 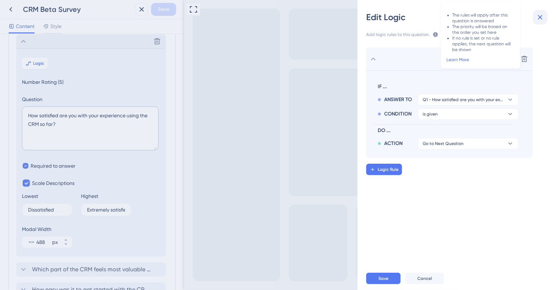 I want to click on button: Rate 2, so click(x=56, y=49).